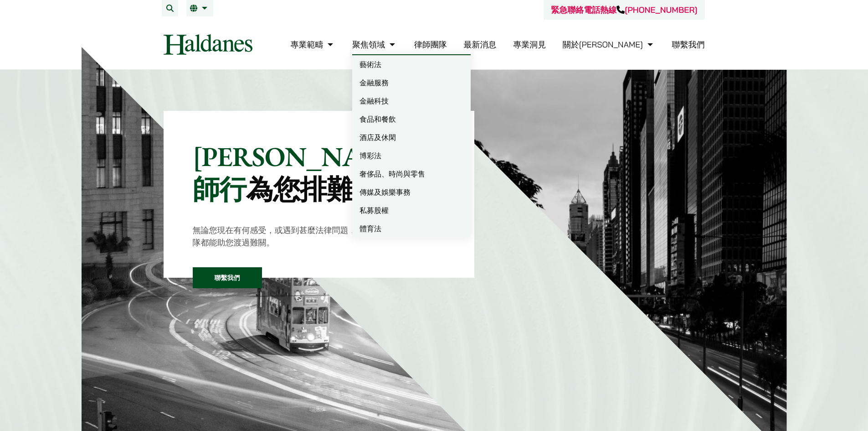 The image size is (868, 431). I want to click on img: Logo of Haldanes, so click(207, 44).